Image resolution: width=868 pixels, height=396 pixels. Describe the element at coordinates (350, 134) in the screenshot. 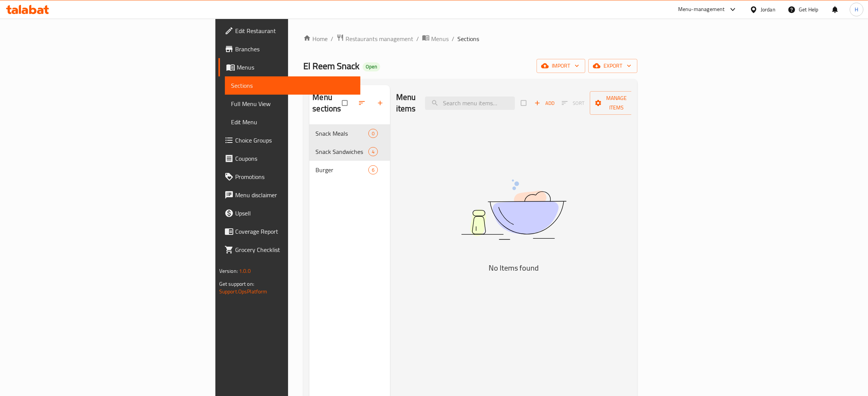

I see `div: Snack Meals0` at that location.